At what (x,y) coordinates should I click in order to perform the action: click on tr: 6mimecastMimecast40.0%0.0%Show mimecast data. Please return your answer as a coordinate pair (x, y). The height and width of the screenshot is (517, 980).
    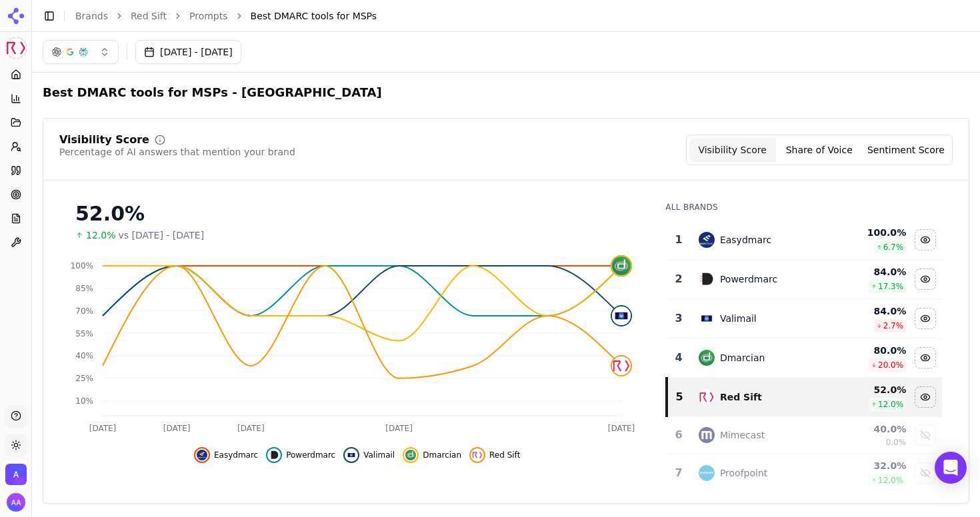
    Looking at the image, I should click on (804, 435).